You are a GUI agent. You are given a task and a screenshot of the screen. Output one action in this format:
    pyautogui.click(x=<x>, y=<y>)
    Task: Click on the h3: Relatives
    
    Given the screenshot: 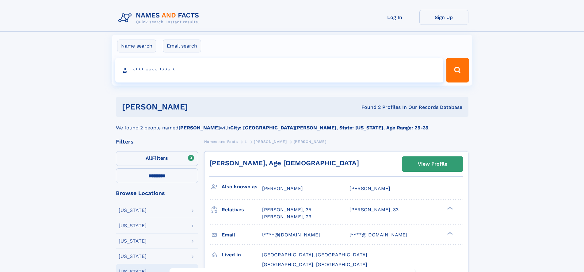 What is the action you would take?
    pyautogui.click(x=242, y=210)
    